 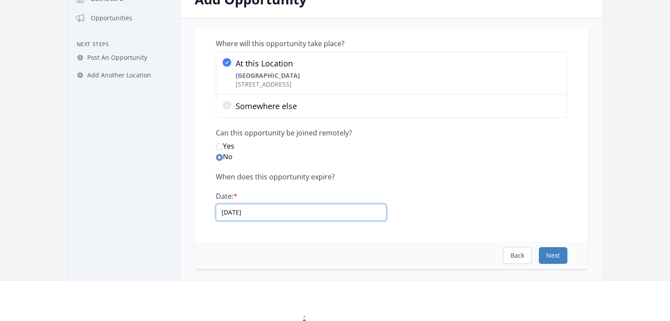 I want to click on input: mm/dd/yyyy, so click(x=301, y=213).